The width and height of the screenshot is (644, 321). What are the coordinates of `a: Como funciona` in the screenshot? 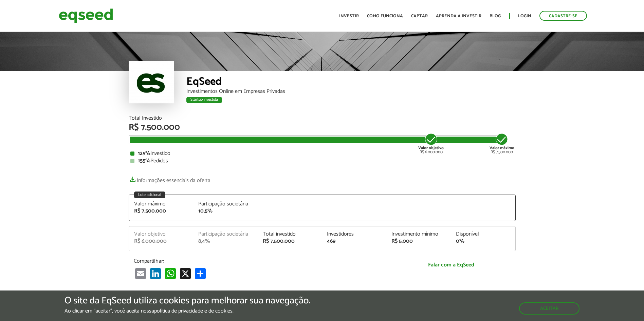 It's located at (385, 16).